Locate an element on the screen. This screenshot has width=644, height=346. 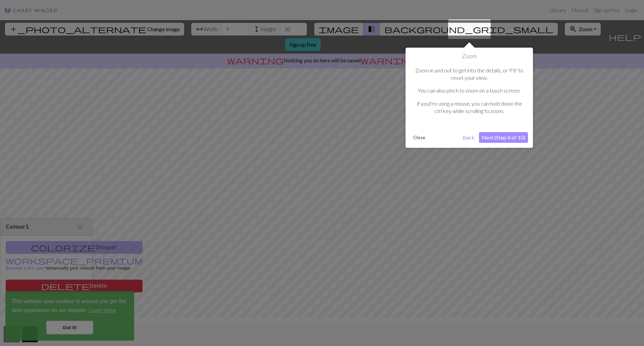
p: Zoom in and out to get into the details, or 'Fit' to reset your view. is located at coordinates (469, 74).